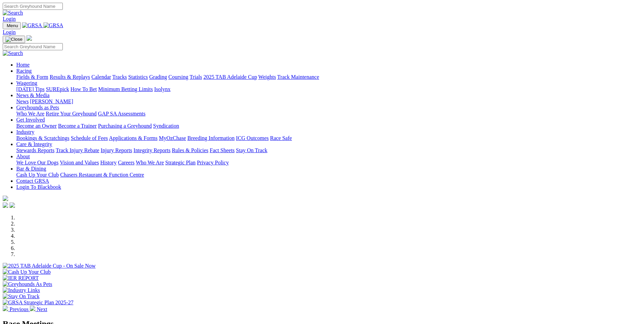 This screenshot has height=324, width=644. I want to click on a: SUREpick, so click(57, 89).